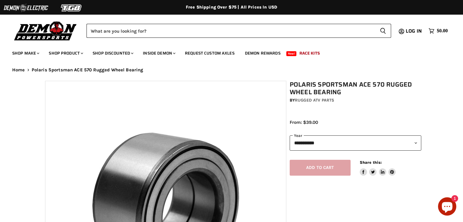 This screenshot has width=463, height=222. What do you see at coordinates (87, 70) in the screenshot?
I see `span: Polaris Sportsman ACE 570 Rugged Wheel Bearing` at bounding box center [87, 70].